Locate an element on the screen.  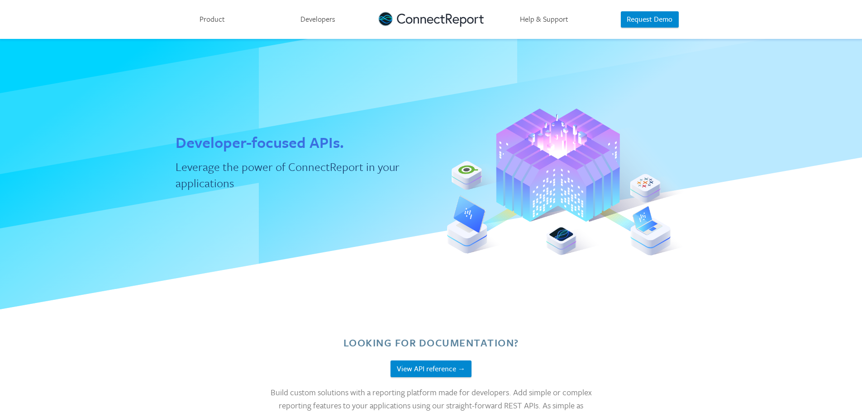
button: Request Demo is located at coordinates (650, 19).